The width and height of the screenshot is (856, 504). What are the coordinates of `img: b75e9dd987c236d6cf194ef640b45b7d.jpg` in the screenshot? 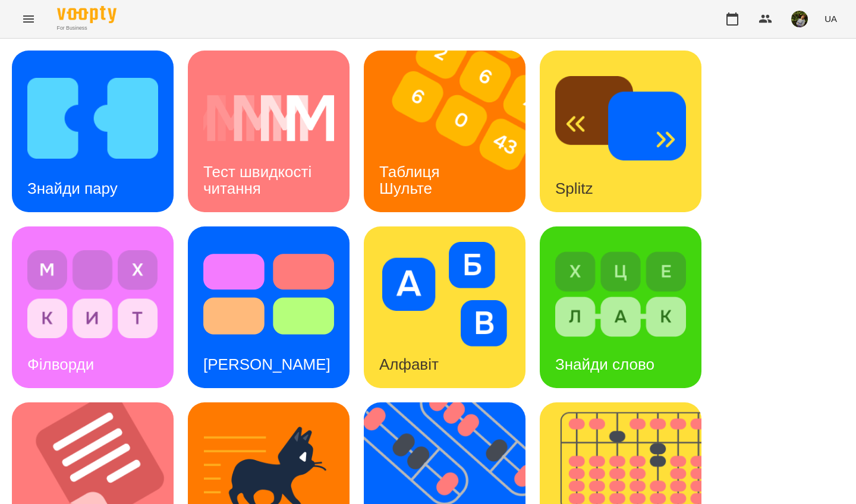 It's located at (800, 19).